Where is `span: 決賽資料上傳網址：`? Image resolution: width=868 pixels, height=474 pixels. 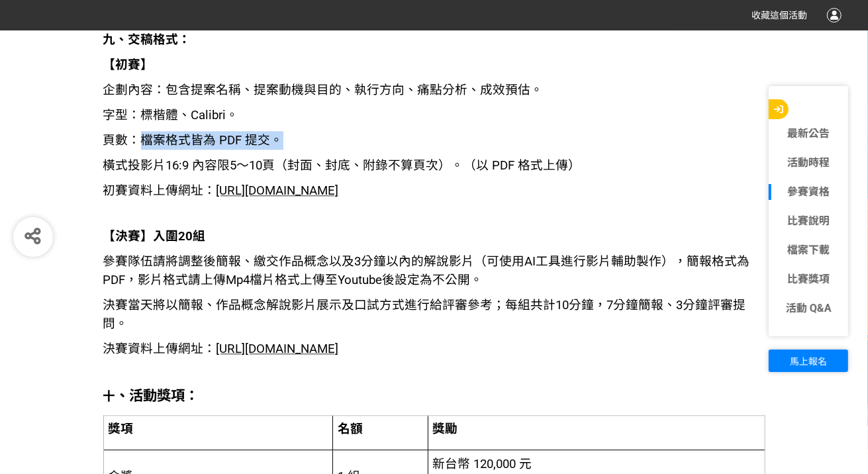
span: 決賽資料上傳網址： is located at coordinates (159, 348).